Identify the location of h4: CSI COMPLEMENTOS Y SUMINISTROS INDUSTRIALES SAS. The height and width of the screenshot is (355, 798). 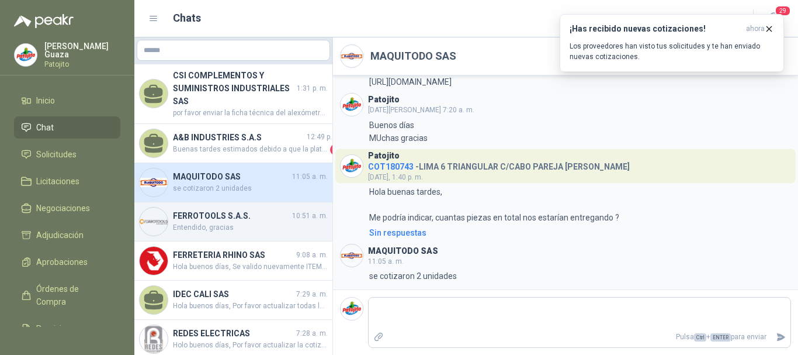
(234, 88).